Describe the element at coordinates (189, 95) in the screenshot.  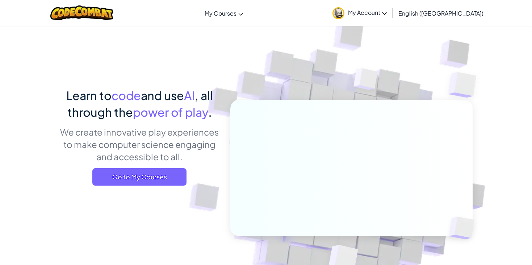
I see `span: AI` at that location.